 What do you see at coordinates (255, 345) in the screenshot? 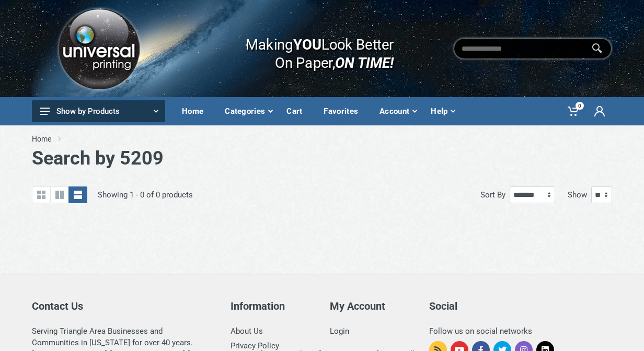
I see `a: Privacy Policy` at bounding box center [255, 345].